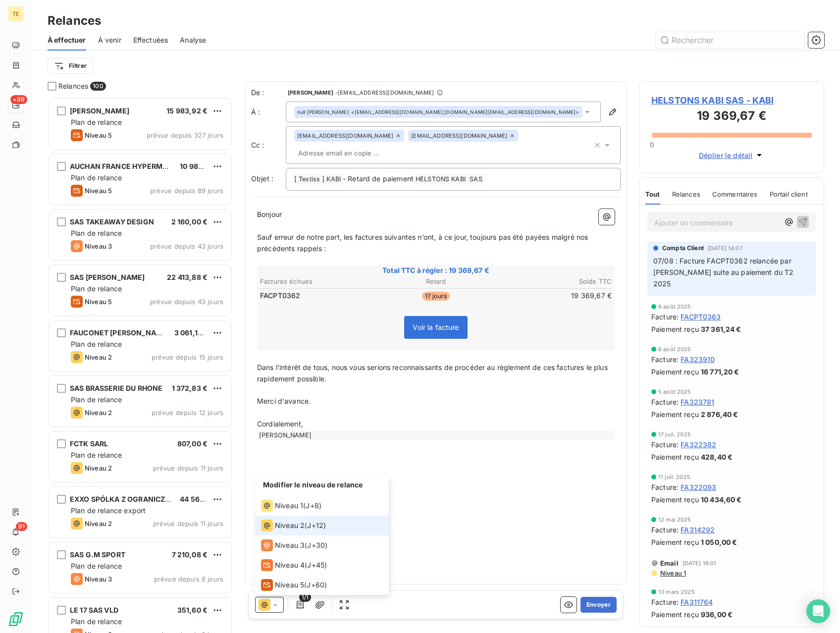 The height and width of the screenshot is (633, 840). I want to click on span: J+45 ), so click(317, 565).